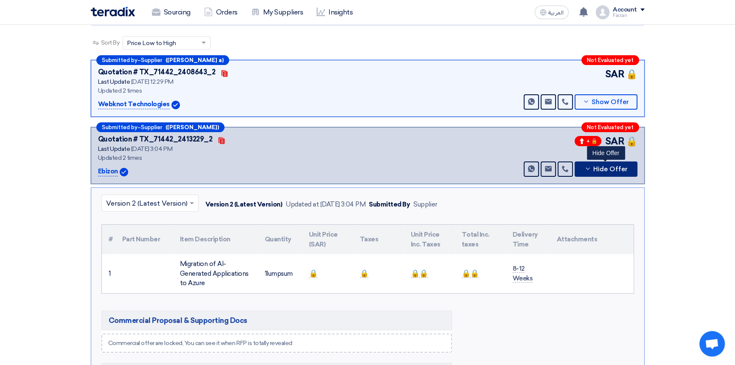  What do you see at coordinates (592, 239) in the screenshot?
I see `th: Attachments` at bounding box center [592, 239].